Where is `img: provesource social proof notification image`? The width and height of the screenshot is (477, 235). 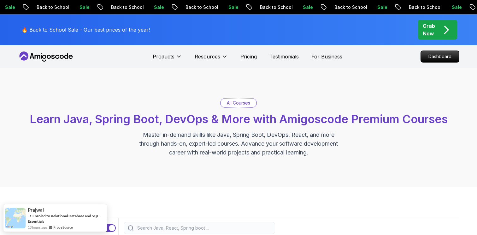
img: provesource social proof notification image is located at coordinates (15, 218).